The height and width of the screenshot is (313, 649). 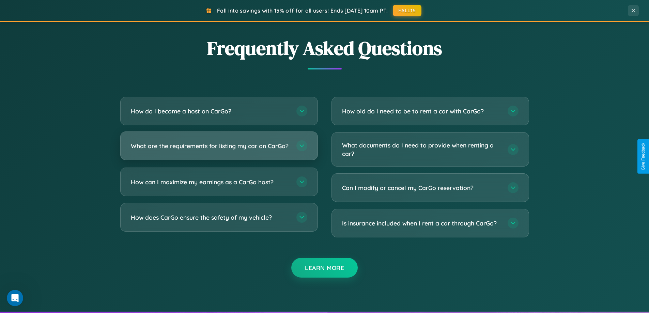 What do you see at coordinates (421, 223) in the screenshot?
I see `h3: Is insurance included when I rent a car through CarGo?` at bounding box center [421, 223].